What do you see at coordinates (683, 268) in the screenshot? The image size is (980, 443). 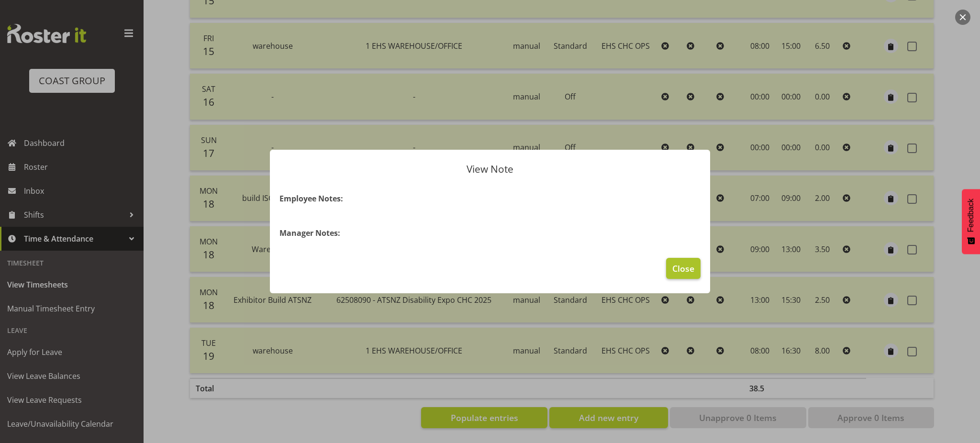 I see `span: Close` at bounding box center [683, 268].